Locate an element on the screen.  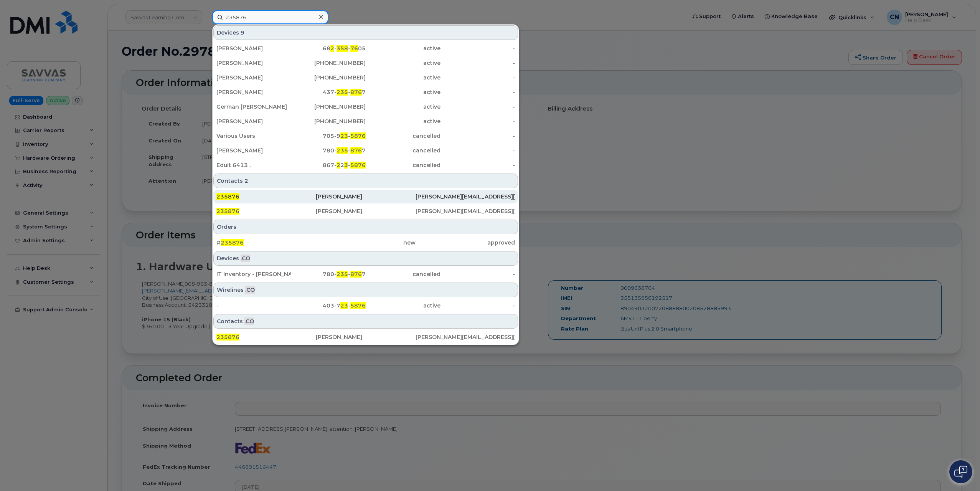
a: Various Users705-923-5876cancelled- is located at coordinates (366, 136).